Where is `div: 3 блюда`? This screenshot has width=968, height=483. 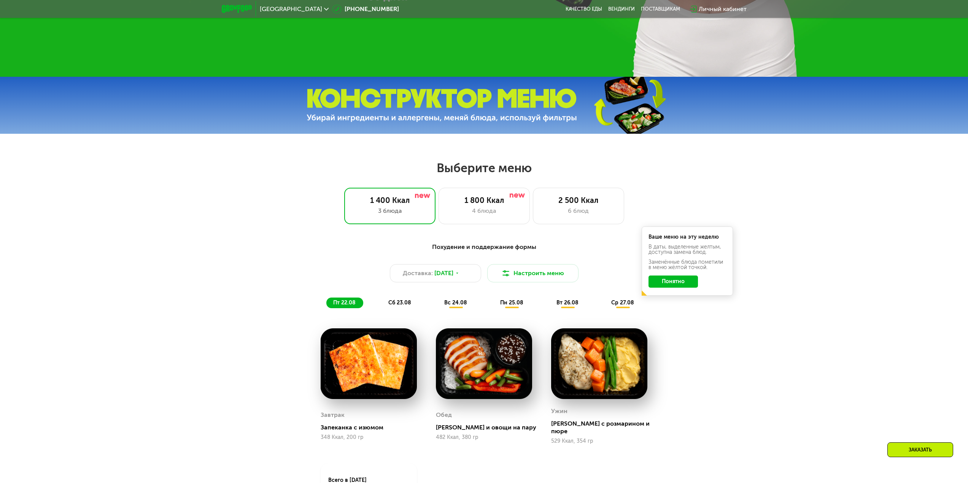
div: 3 блюда is located at coordinates (390, 211).